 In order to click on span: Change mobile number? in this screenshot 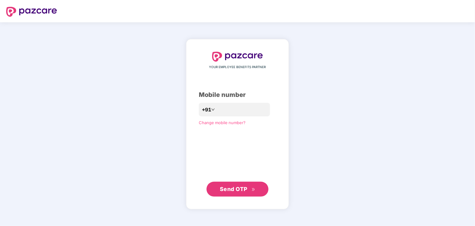, I will do `click(222, 123)`.